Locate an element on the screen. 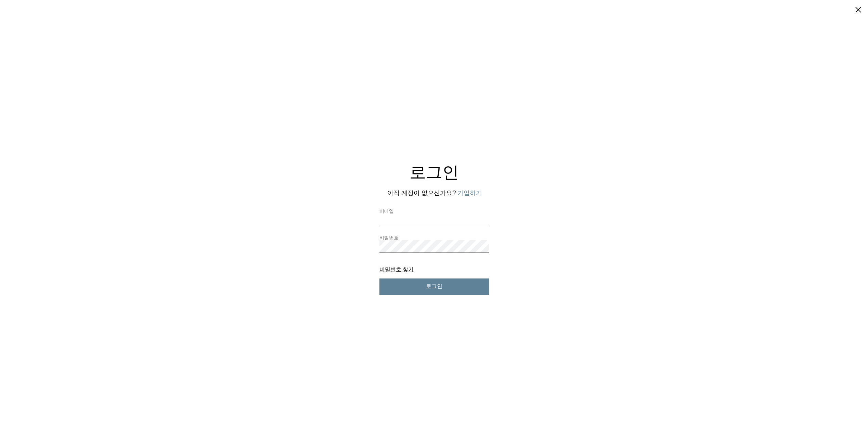  button: 아직 계정이 없으신가요? 가입하기 is located at coordinates (470, 193).